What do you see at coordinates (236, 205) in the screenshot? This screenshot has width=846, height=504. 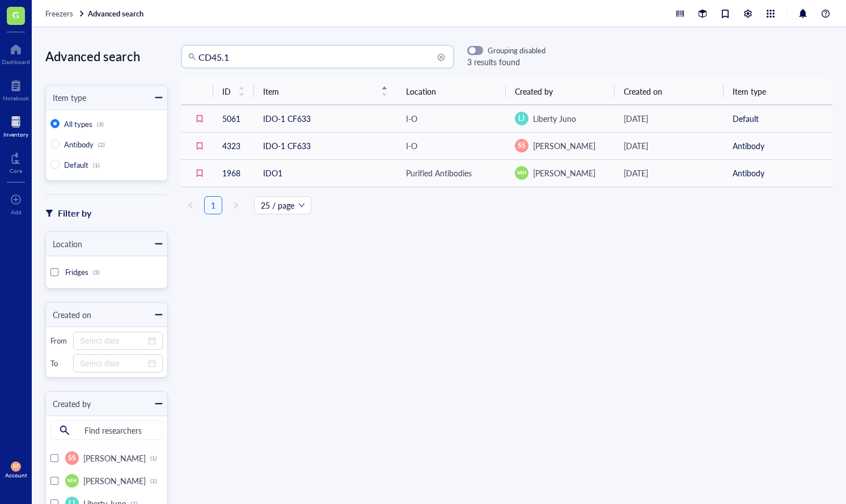 I see `span: right` at bounding box center [236, 205].